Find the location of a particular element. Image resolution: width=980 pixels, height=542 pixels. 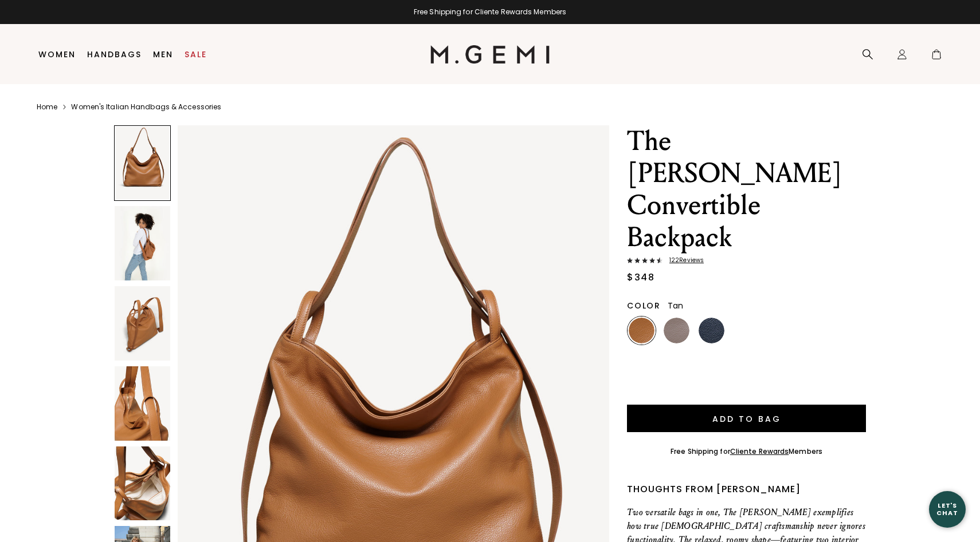

a: Women's Italian Handbags & Accessories is located at coordinates (146, 107).